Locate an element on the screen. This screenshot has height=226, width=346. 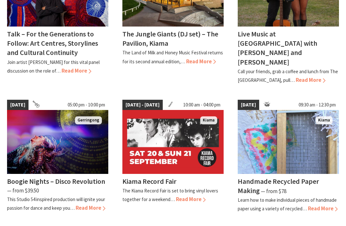
h4: Kiama Record Fair is located at coordinates (149, 181).